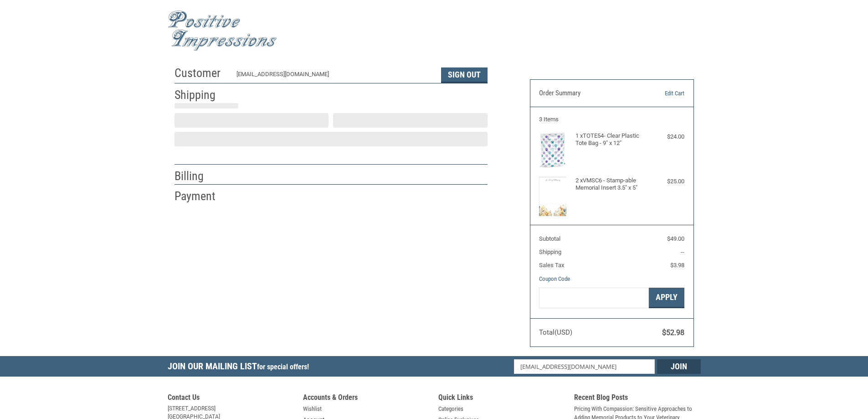  I want to click on h3: 3 Items, so click(612, 119).